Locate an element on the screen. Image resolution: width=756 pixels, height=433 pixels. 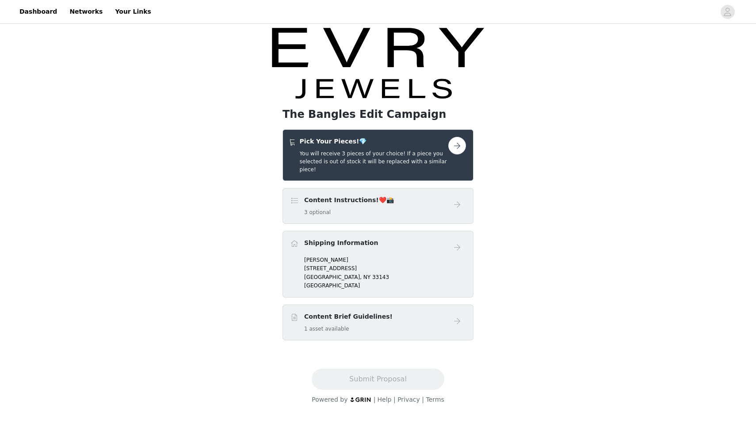
a: Your Links is located at coordinates (133, 11).